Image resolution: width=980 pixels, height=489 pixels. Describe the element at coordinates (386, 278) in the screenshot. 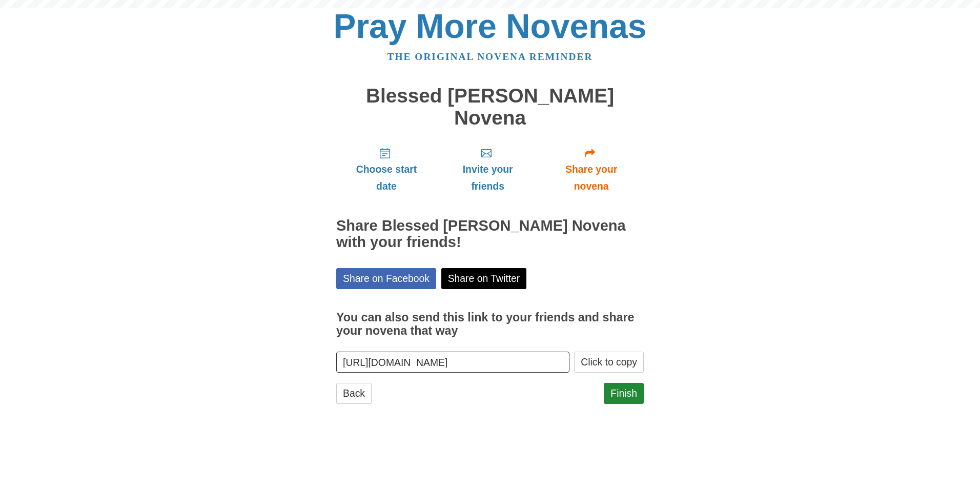

I see `a: Share on Facebook` at that location.